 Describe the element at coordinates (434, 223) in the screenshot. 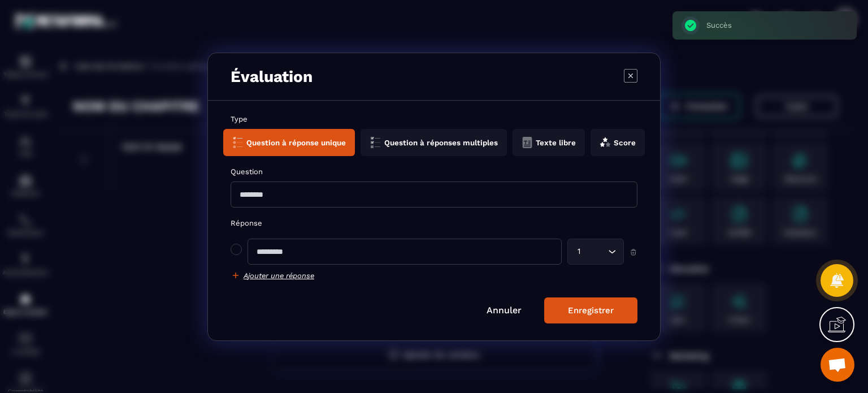

I see `label: Réponse` at that location.